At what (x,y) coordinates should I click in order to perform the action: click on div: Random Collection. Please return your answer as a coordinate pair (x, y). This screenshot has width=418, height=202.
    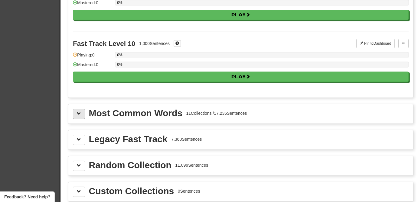
    Looking at the image, I should click on (130, 165).